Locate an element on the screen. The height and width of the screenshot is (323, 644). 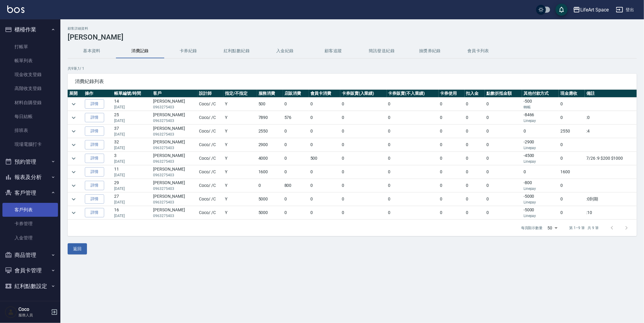
th: 卡券販賣(入業績) is located at coordinates (364, 93).